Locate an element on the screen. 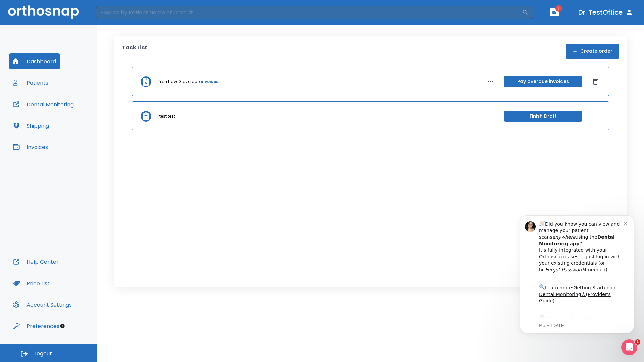  button: Create order is located at coordinates (592, 51).